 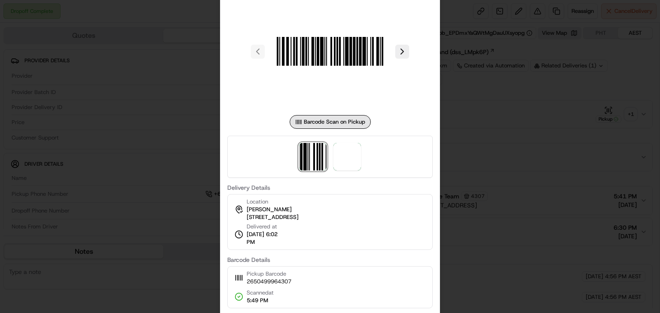 What do you see at coordinates (269, 282) in the screenshot?
I see `span: 2650499964307` at bounding box center [269, 282].